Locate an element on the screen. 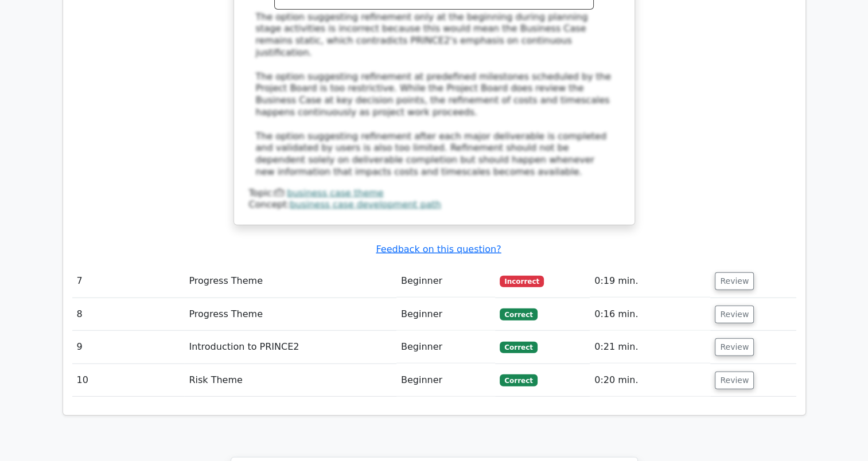 The image size is (868, 461). td: Risk Theme is located at coordinates (290, 380).